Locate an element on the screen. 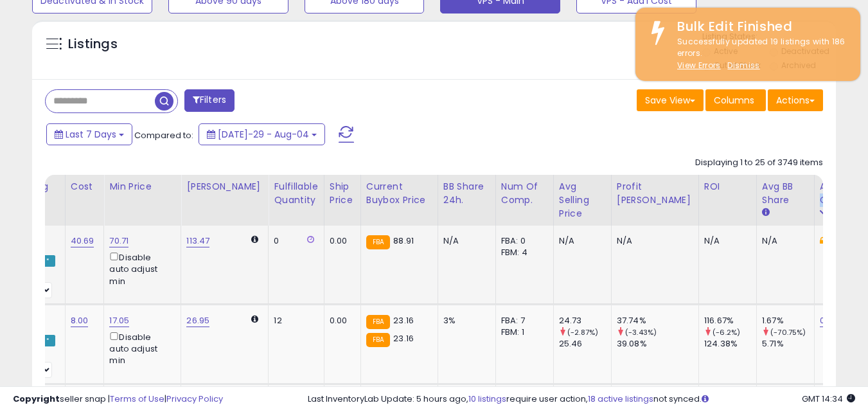 The image size is (868, 412). a: Terms of Use is located at coordinates (137, 398).